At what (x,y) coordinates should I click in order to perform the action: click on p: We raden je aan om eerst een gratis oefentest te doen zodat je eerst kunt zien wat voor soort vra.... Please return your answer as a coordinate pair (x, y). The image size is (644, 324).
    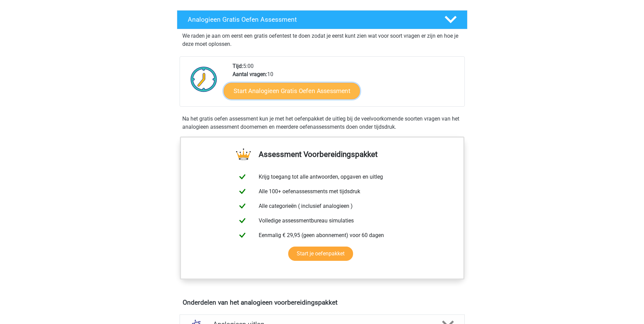
    Looking at the image, I should click on (322, 40).